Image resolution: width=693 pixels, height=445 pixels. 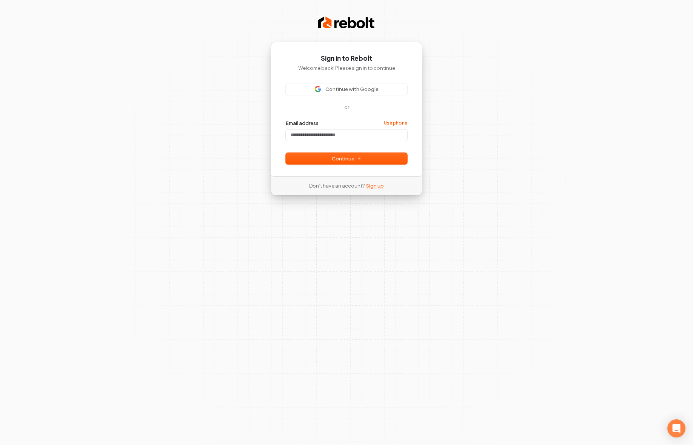 What do you see at coordinates (347, 23) in the screenshot?
I see `img: Rebolt Logo` at bounding box center [347, 23].